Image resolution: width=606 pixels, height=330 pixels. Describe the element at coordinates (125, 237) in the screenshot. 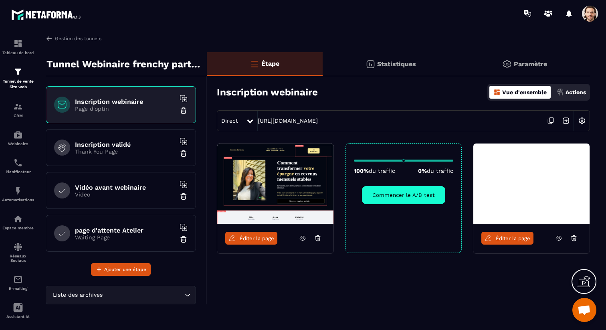

I see `p: Waiting Page` at that location.